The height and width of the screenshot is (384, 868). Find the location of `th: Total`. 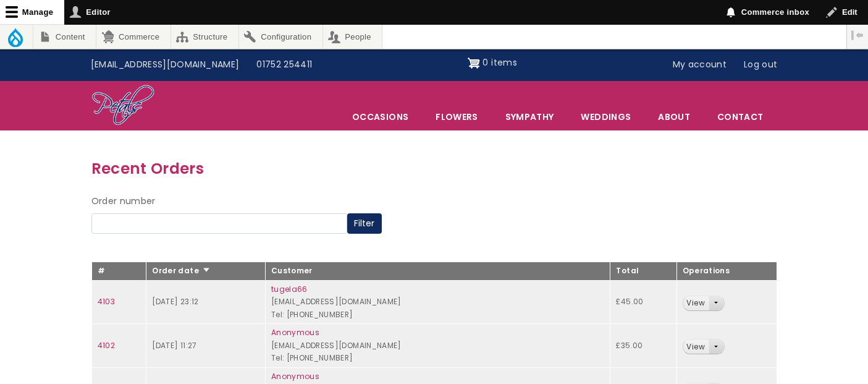

th: Total is located at coordinates (643, 272).